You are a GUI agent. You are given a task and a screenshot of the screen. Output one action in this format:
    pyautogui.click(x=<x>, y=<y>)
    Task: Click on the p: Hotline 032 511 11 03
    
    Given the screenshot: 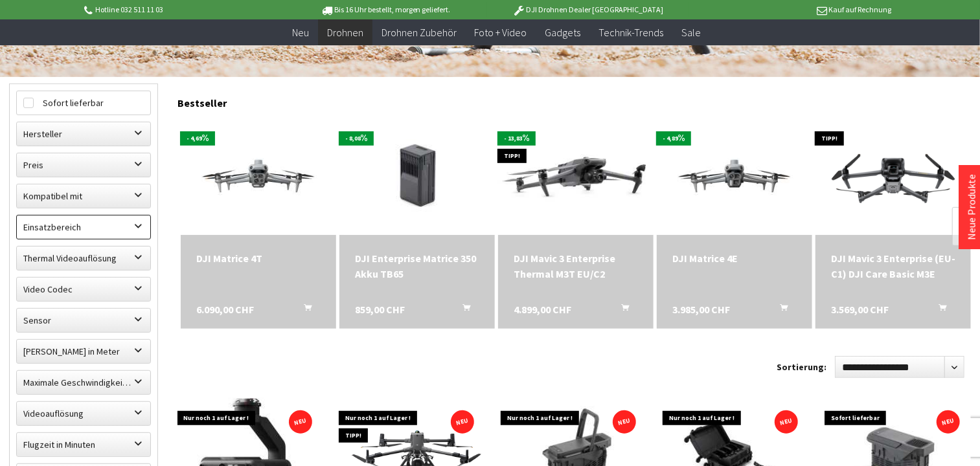 What is the action you would take?
    pyautogui.click(x=183, y=10)
    